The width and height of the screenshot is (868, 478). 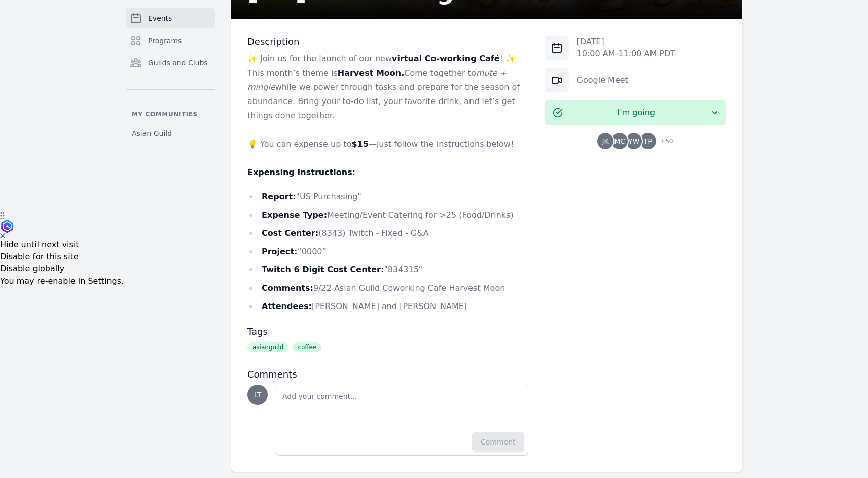 I want to click on a: Asian Guild, so click(x=171, y=134).